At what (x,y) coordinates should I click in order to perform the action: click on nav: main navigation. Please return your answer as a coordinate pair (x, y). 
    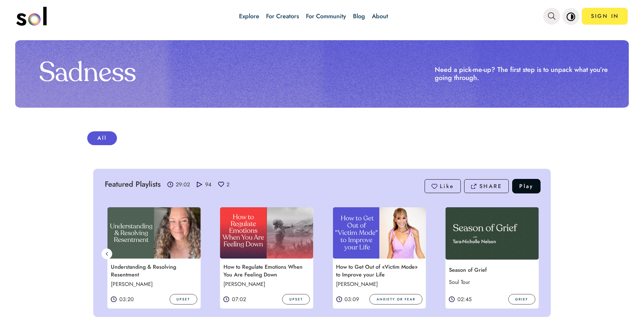
    Looking at the image, I should click on (322, 16).